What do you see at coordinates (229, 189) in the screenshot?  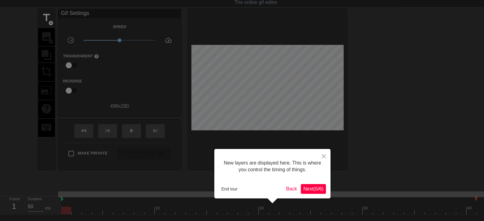 I see `button: End tour` at bounding box center [229, 189].